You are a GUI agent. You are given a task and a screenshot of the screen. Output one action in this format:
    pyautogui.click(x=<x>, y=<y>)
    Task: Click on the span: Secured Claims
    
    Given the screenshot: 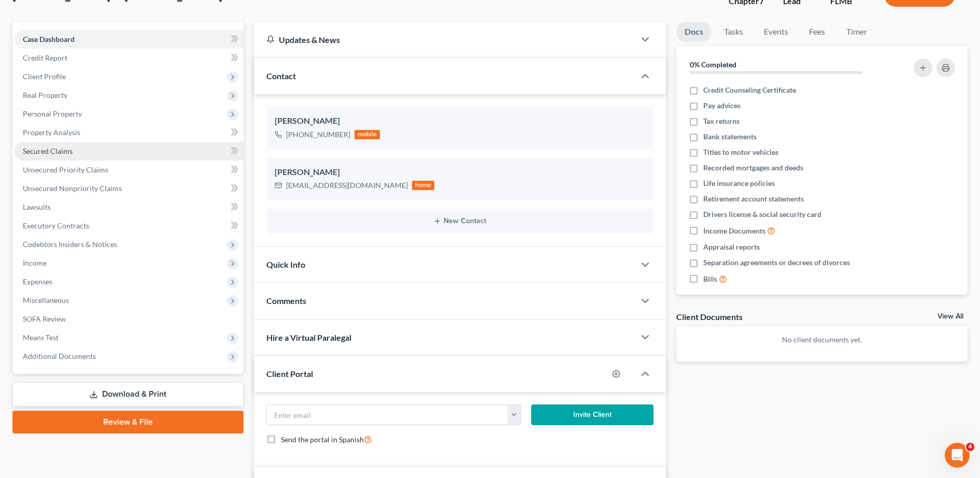 What is the action you would take?
    pyautogui.click(x=48, y=151)
    